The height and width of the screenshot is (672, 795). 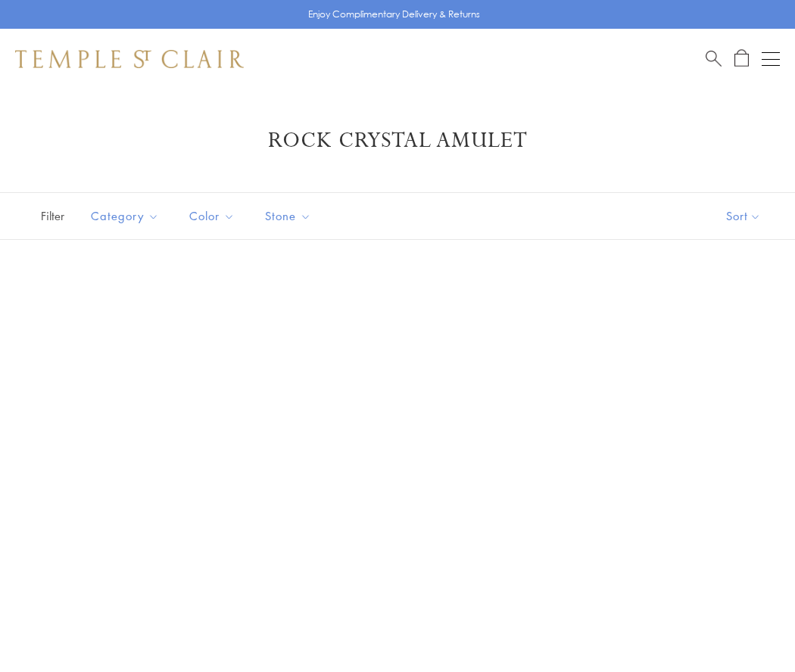 I want to click on span: Stone, so click(x=289, y=216).